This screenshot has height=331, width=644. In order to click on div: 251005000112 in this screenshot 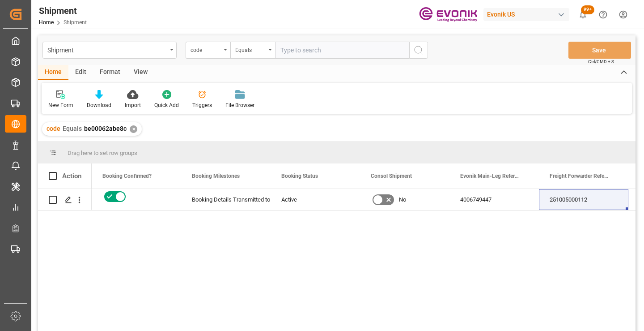, I will do `click(583, 199)`.